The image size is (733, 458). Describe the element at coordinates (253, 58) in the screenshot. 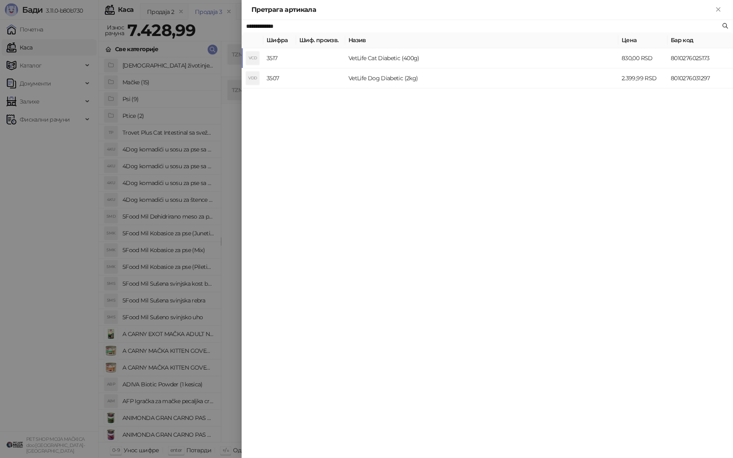

I see `div: VCD` at that location.